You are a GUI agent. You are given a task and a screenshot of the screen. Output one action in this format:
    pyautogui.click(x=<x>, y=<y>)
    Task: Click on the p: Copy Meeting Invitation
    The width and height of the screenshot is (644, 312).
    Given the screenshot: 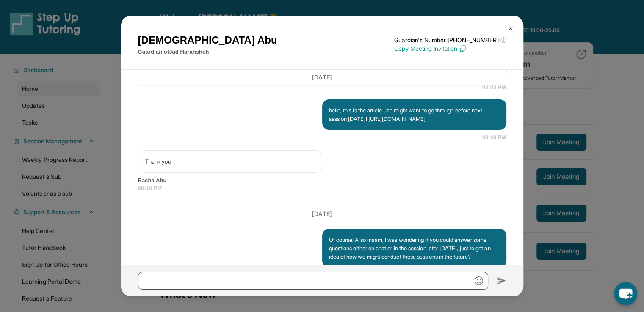 What is the action you would take?
    pyautogui.click(x=451, y=48)
    